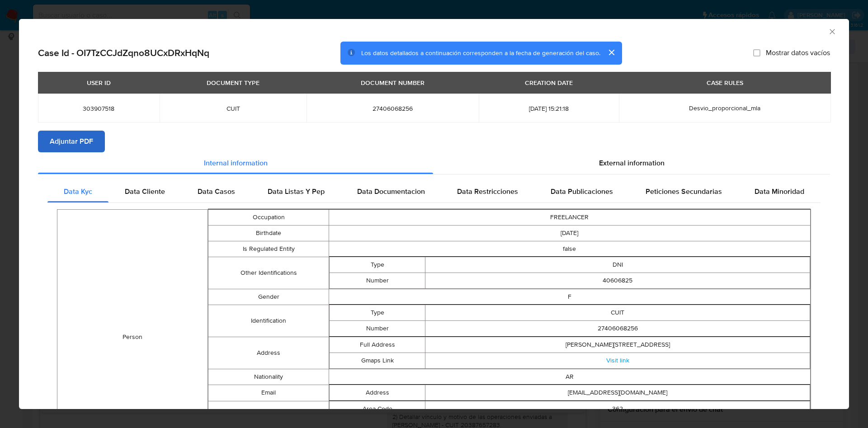  What do you see at coordinates (377, 344) in the screenshot?
I see `td: Full Address` at bounding box center [377, 344].